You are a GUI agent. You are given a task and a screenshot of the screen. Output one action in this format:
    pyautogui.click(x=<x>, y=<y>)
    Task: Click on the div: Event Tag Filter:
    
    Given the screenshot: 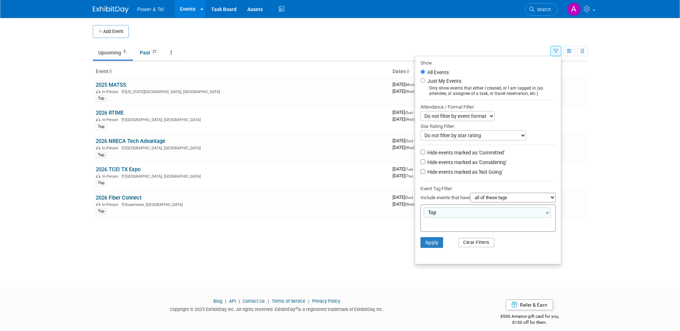 What is the action you would take?
    pyautogui.click(x=488, y=189)
    